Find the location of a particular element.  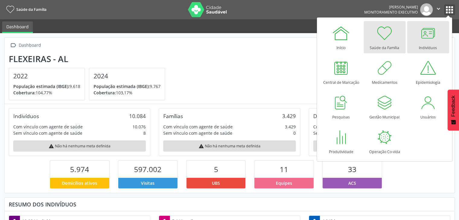

a: Medicamentos is located at coordinates (384, 72).